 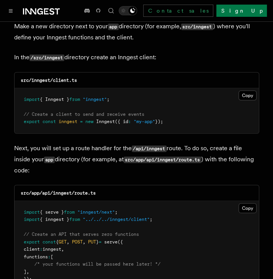 What do you see at coordinates (92, 242) in the screenshot?
I see `span: PUT` at bounding box center [92, 242].